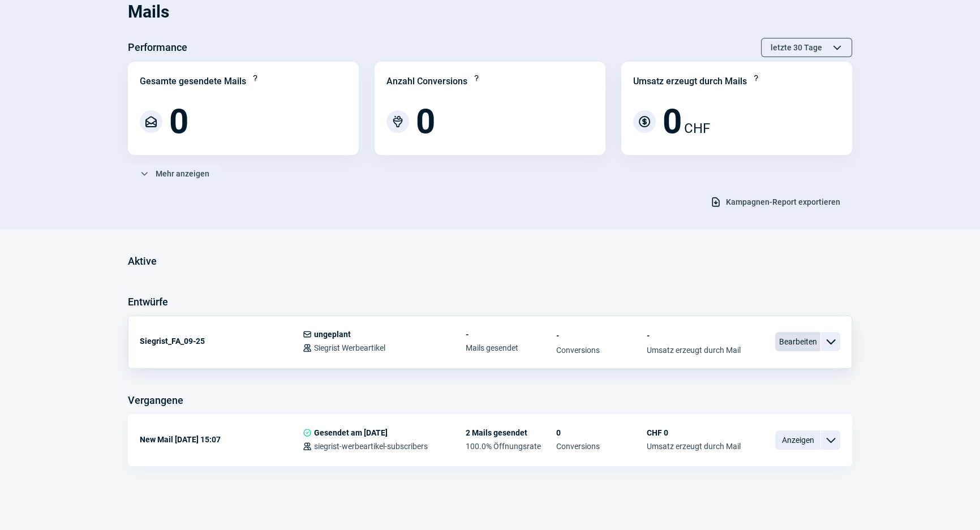 This screenshot has height=530, width=980. What do you see at coordinates (193, 82) in the screenshot?
I see `div: Gesamte gesendete Mails` at bounding box center [193, 82].